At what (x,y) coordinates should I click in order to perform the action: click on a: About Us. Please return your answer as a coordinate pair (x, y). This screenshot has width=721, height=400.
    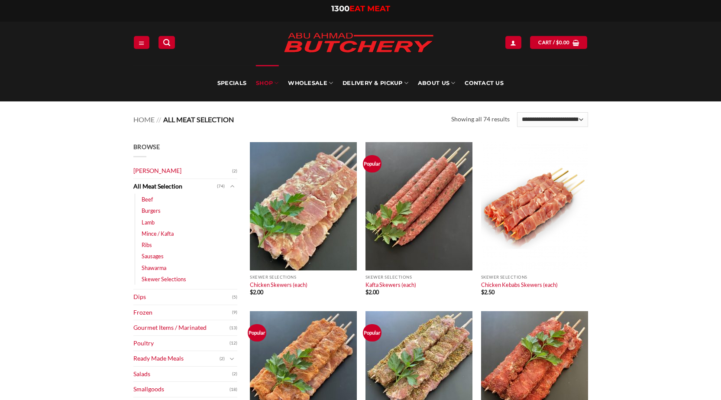
    Looking at the image, I should click on (437, 83).